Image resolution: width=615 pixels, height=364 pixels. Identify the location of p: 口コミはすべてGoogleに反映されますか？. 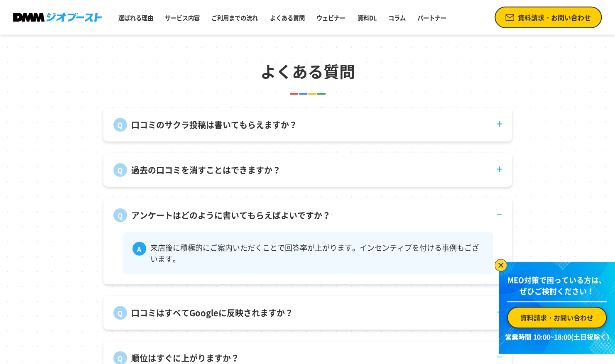
(212, 313).